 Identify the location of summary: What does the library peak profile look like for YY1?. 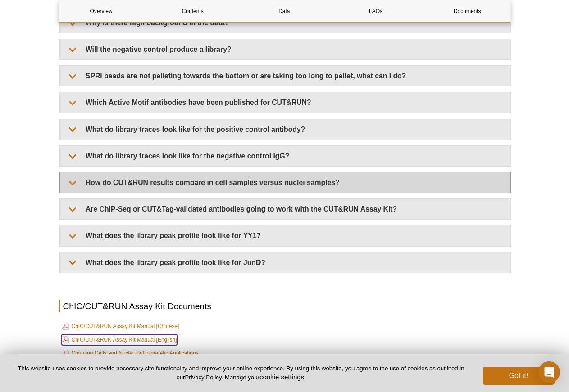
(285, 235).